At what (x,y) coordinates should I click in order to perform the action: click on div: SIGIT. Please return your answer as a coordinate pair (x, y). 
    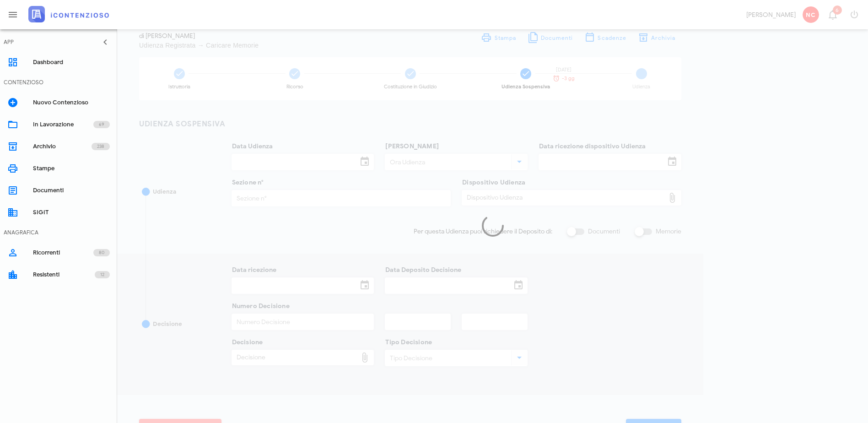
    Looking at the image, I should click on (71, 212).